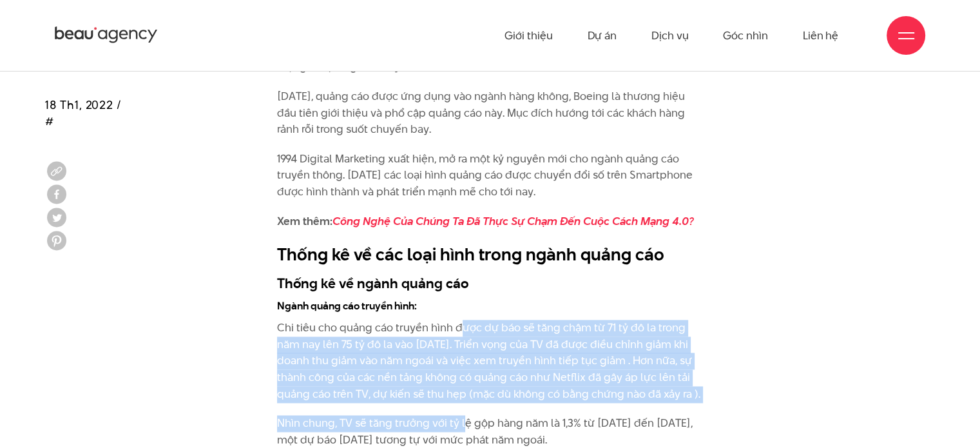 Image resolution: width=980 pixels, height=448 pixels. Describe the element at coordinates (490, 176) in the screenshot. I see `p: 1994 Digital Marketing xuất hiện, mở ra một kỷ nguyên mới cho ngành quảng cáo truyền thông. [DATE...` at that location.